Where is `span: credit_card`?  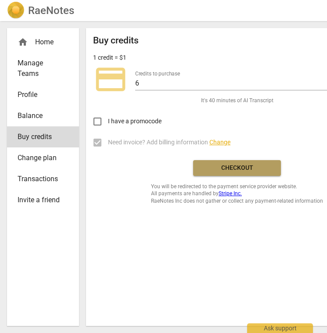 span: credit_card is located at coordinates (111, 79).